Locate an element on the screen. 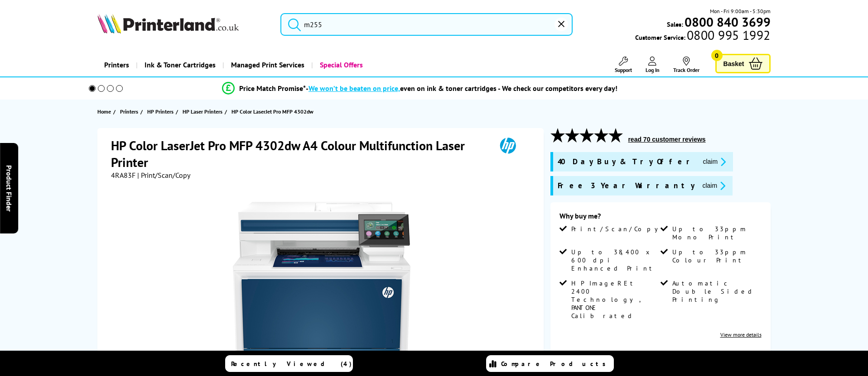  span: Printers is located at coordinates (129, 112).